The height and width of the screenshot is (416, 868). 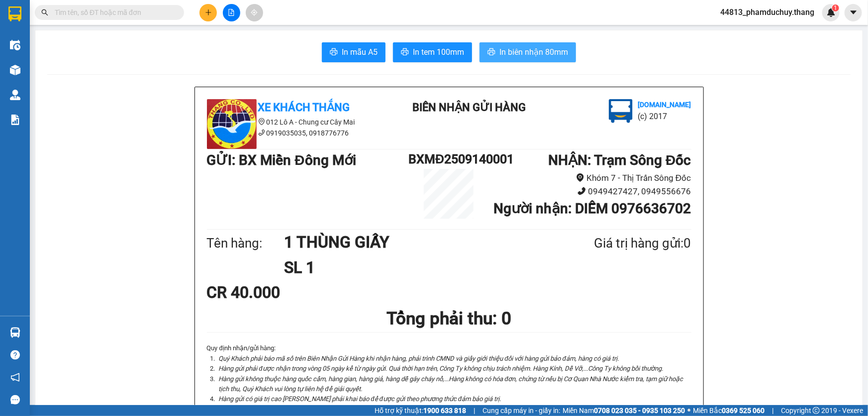 I want to click on span: aim, so click(x=254, y=12).